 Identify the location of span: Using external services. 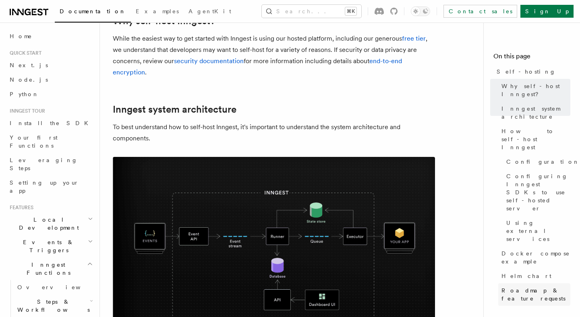
(538, 231).